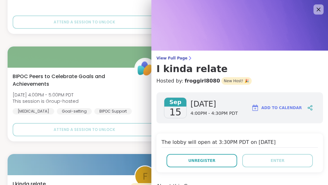  I want to click on span: Sep, so click(176, 102).